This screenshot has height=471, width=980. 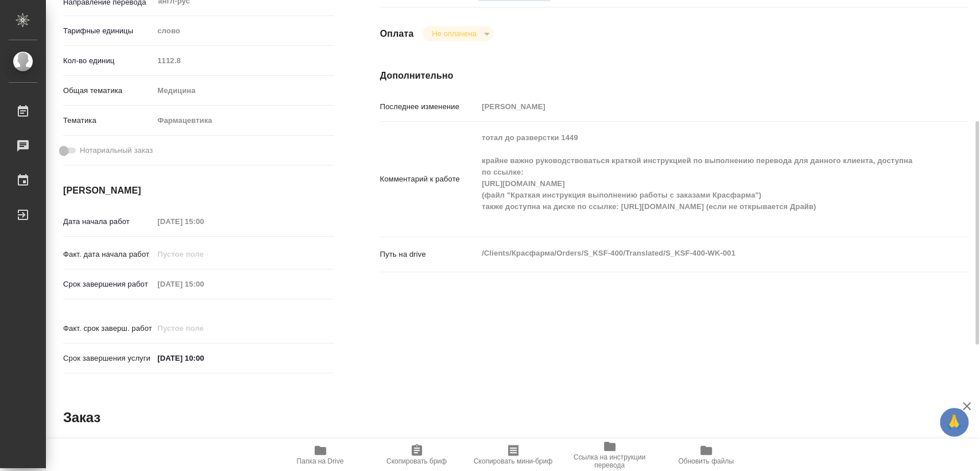 I want to click on span: Скопировать мини-бриф, so click(x=512, y=461).